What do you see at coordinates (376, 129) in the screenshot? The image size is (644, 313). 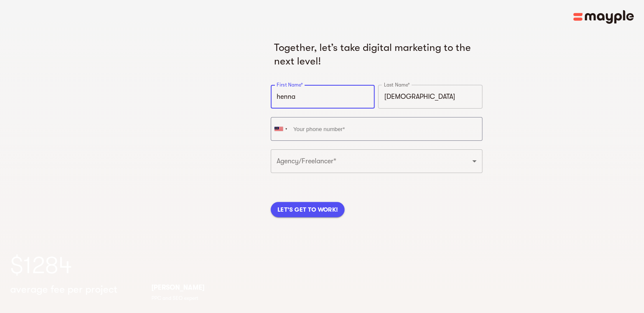 I see `input: Your phone number*` at bounding box center [376, 129].